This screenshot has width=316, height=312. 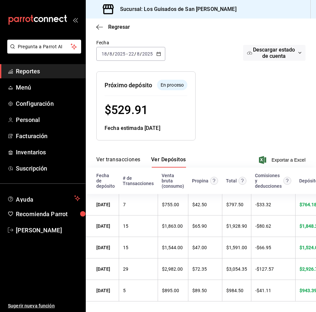 What do you see at coordinates (265, 269) in the screenshot?
I see `span: - $ 127.57` at bounding box center [265, 269].